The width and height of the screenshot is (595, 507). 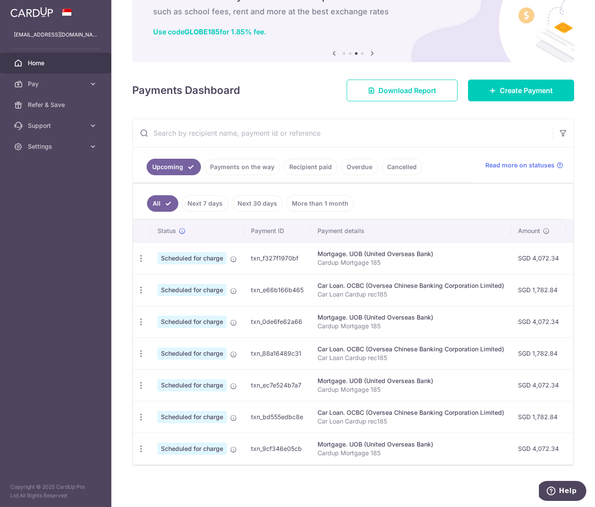 I want to click on a: Use codeGLOBE185for 1.85% fee., so click(x=210, y=32).